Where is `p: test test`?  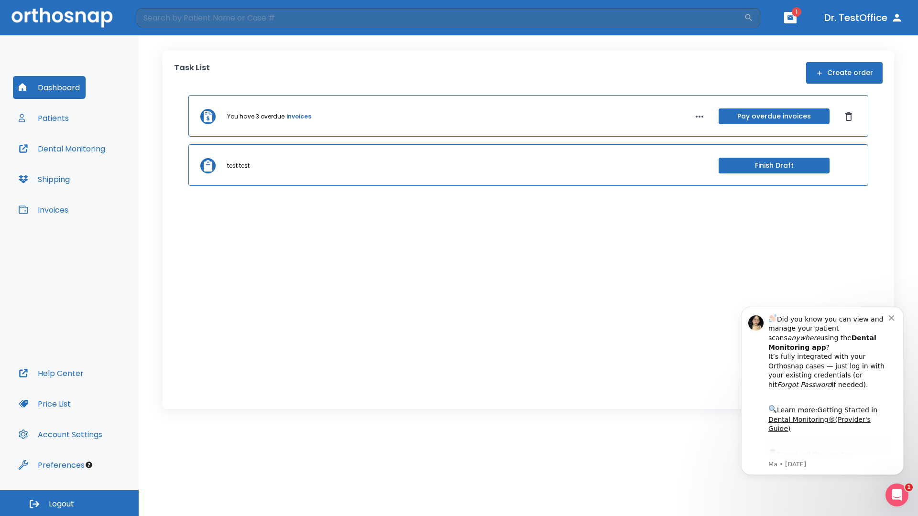 p: test test is located at coordinates (238, 166).